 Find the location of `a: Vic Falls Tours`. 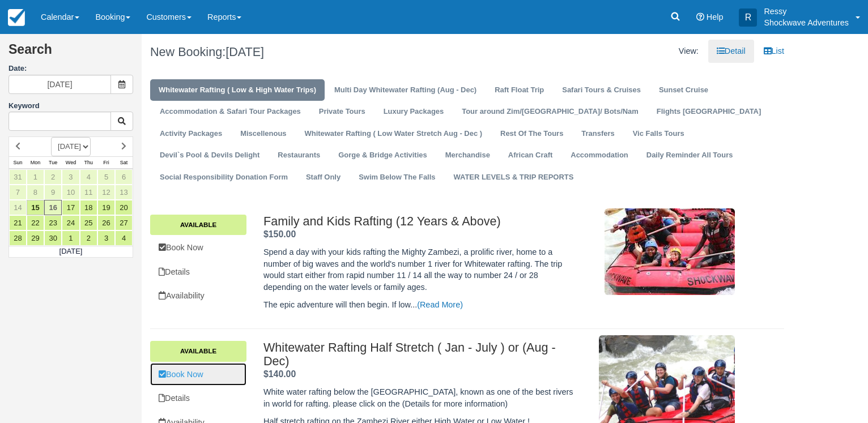

a: Vic Falls Tours is located at coordinates (658, 134).